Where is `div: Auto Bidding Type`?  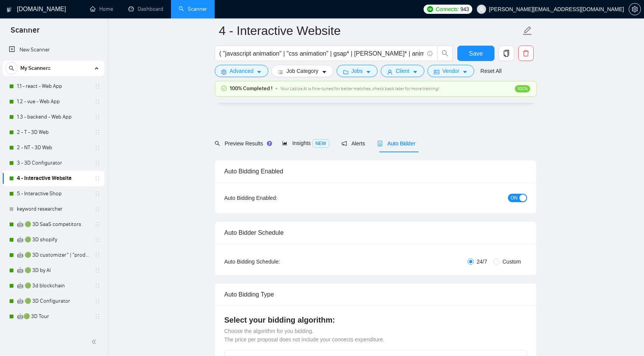 div: Auto Bidding Type is located at coordinates (376, 294).